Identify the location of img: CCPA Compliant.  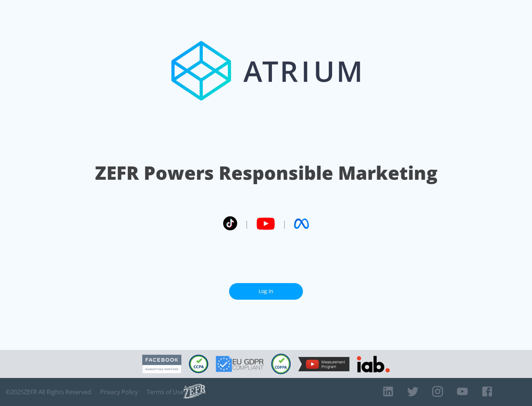
(198, 364).